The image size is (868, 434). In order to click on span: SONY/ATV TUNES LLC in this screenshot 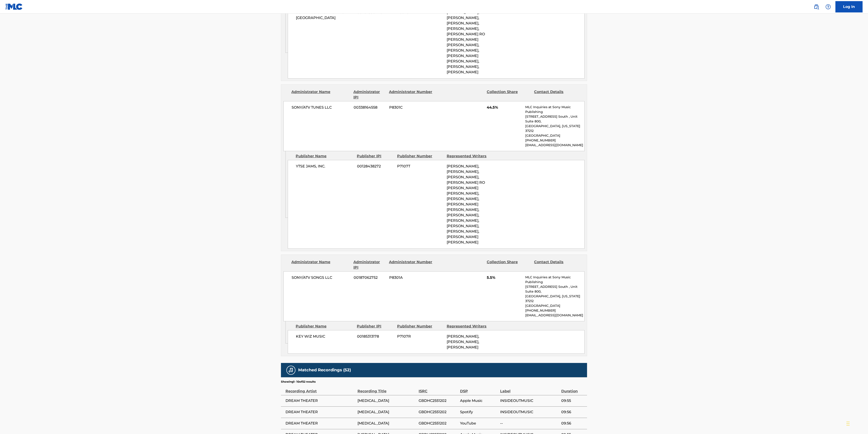, I will do `click(321, 108)`.